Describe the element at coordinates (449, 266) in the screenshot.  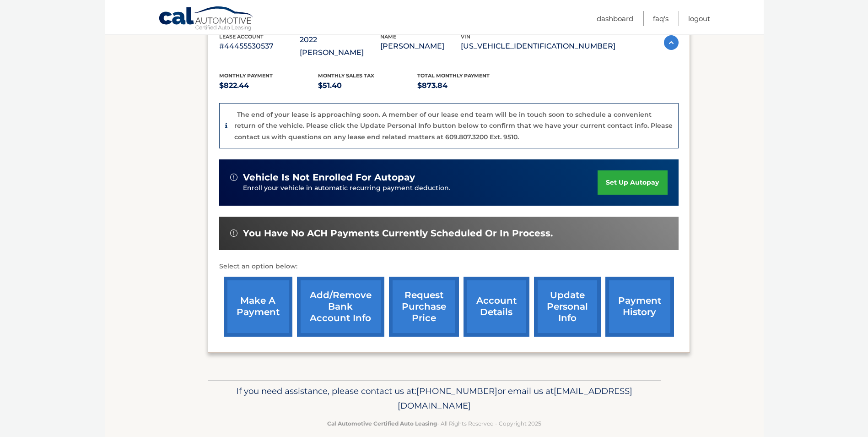
I see `p: Select an option below:` at that location.